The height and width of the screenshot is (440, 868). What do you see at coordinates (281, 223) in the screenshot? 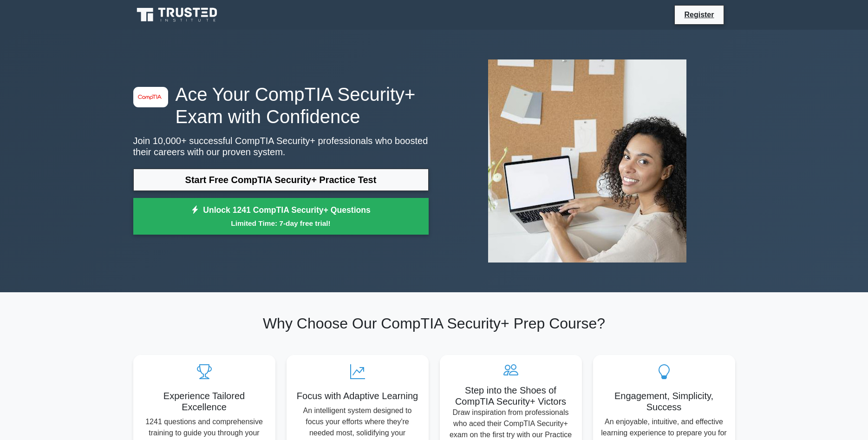
I see `small: Limited Time: 7-day free trial!` at bounding box center [281, 223].